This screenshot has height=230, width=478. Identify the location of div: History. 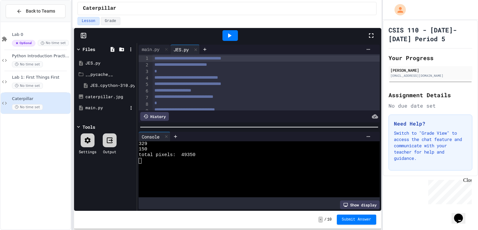
(154, 117).